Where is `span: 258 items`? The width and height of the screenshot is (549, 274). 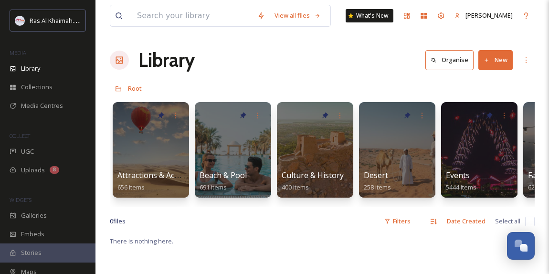
span: 258 items is located at coordinates (377, 187).